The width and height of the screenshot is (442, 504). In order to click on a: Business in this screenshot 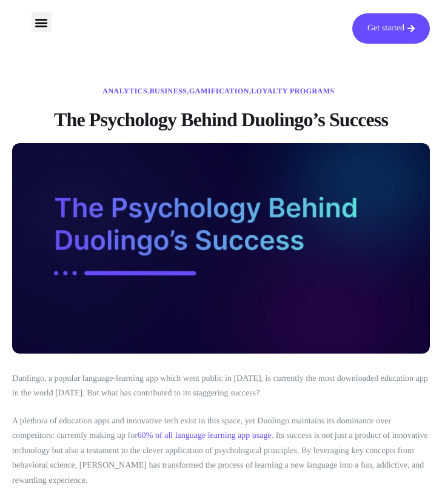, I will do `click(169, 91)`.